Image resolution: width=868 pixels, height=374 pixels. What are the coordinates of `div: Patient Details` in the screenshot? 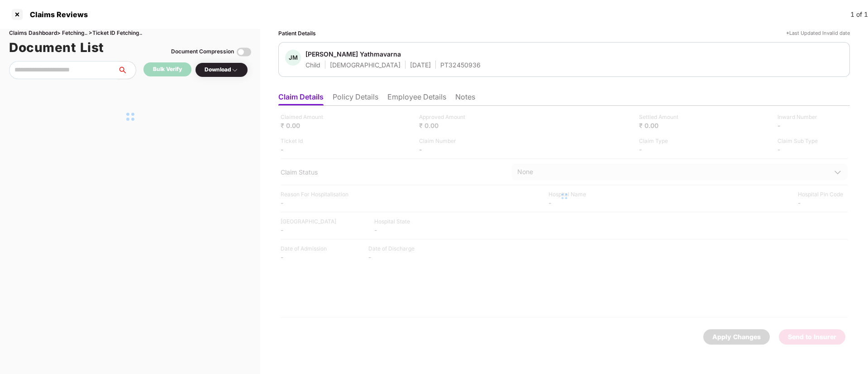 It's located at (297, 33).